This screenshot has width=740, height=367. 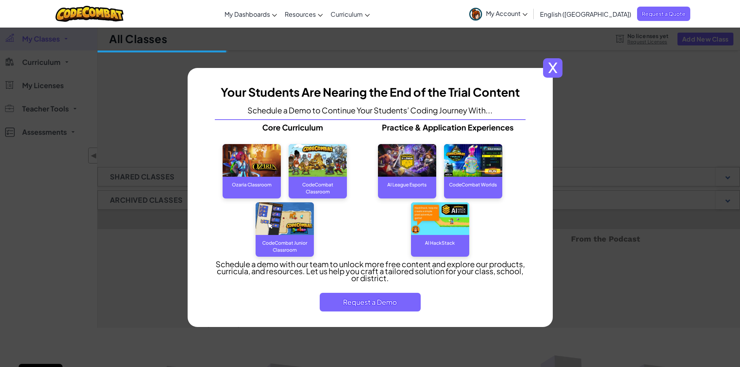 What do you see at coordinates (370, 92) in the screenshot?
I see `h3: Your Students Are Nearing the End of the Trial Content` at bounding box center [370, 92].